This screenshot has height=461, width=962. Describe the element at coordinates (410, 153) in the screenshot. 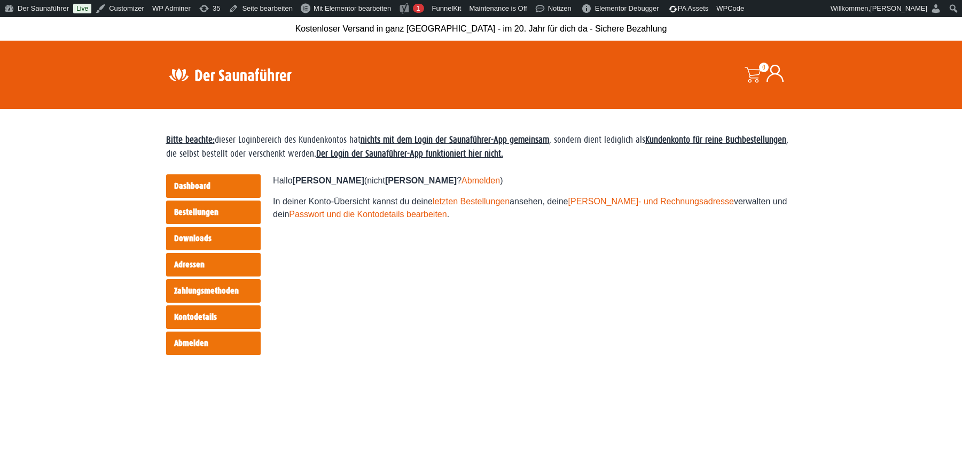

I see `strong: Der Login der Saunaführer-App funktioniert hier nicht.` at that location.